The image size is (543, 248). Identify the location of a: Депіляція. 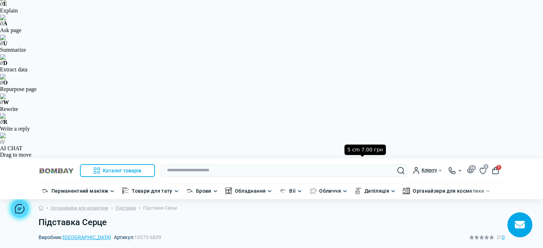
(377, 191).